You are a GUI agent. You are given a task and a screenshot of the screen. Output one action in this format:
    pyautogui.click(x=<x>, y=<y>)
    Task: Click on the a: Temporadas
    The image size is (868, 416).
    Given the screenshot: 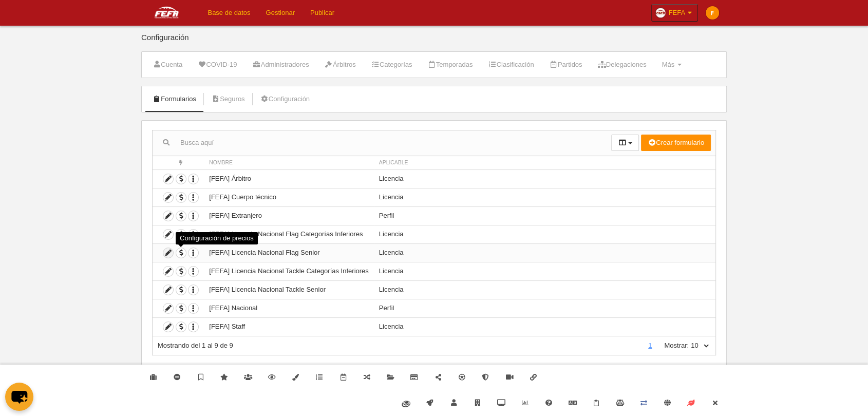 What is the action you would take?
    pyautogui.click(x=450, y=65)
    